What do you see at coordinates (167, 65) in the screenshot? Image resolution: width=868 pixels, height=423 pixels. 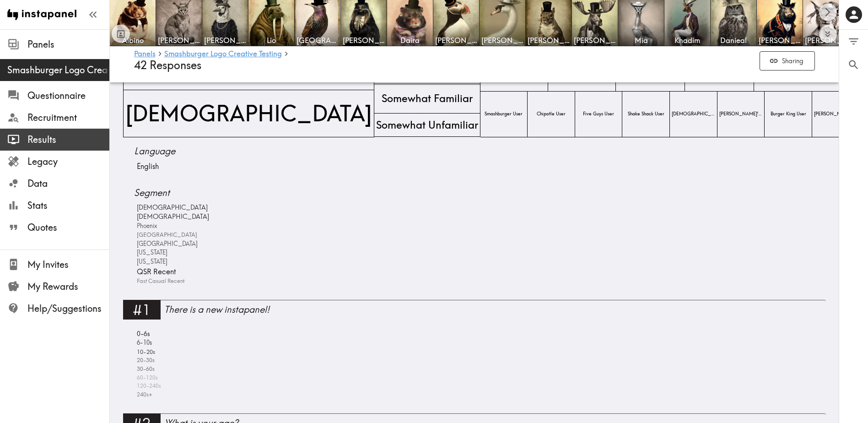 I see `span: 42 Responses` at bounding box center [167, 65].